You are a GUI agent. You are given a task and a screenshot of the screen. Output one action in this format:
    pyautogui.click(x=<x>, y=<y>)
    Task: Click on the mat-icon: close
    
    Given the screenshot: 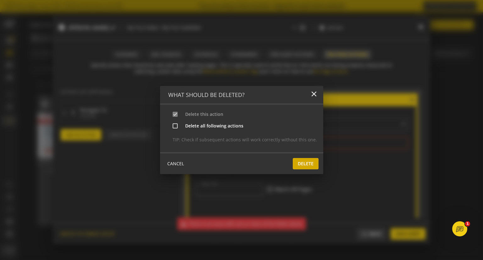 What is the action you would take?
    pyautogui.click(x=314, y=94)
    